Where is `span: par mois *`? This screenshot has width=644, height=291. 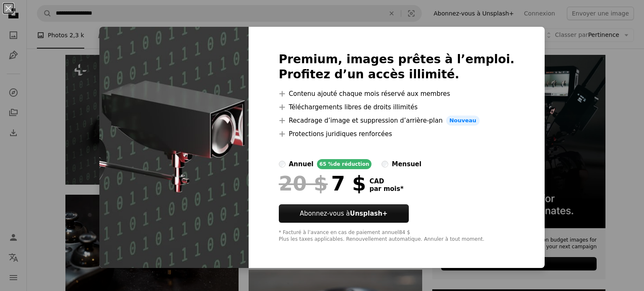
span: par mois * is located at coordinates (386, 189).